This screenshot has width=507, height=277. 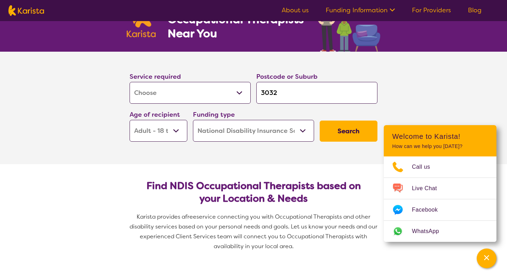 What do you see at coordinates (155, 115) in the screenshot?
I see `label: Age of recipient` at bounding box center [155, 115].